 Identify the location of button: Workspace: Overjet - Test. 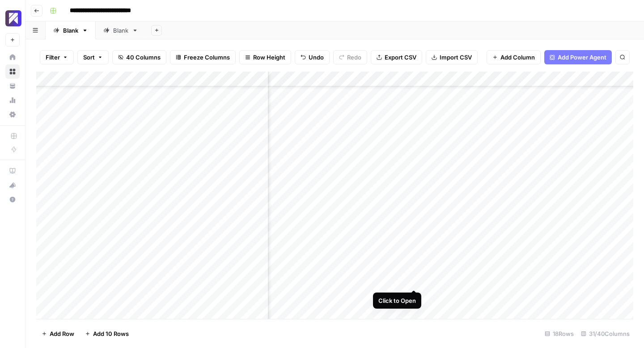
(13, 19).